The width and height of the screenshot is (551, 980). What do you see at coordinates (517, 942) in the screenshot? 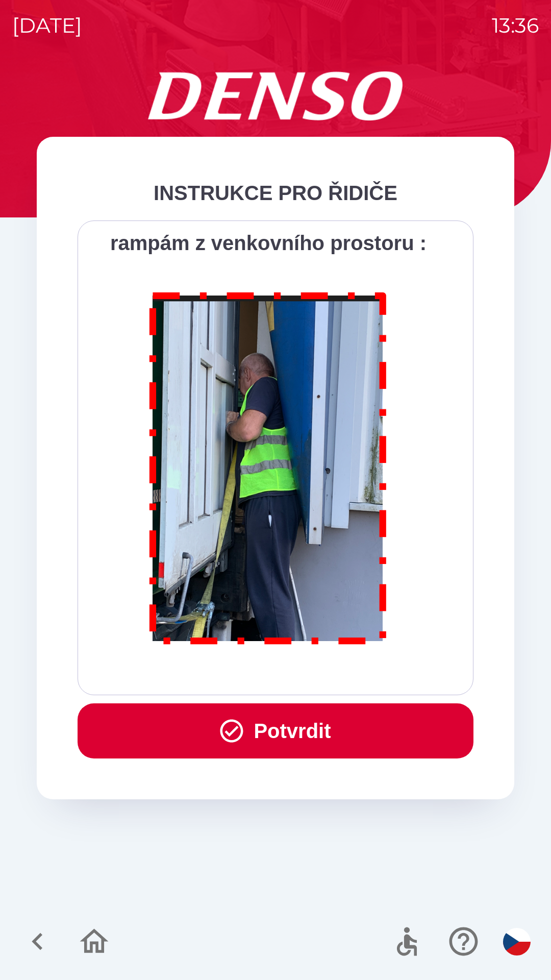
I see `img: cs flag` at bounding box center [517, 942].